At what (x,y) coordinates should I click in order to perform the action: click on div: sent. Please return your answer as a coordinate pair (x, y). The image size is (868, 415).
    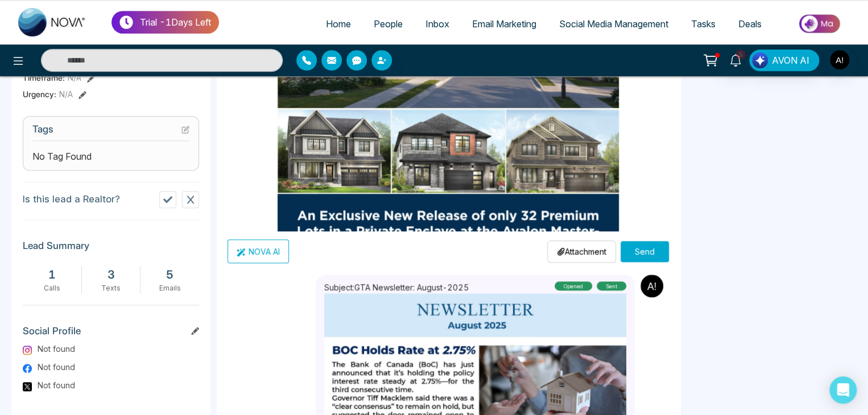
    Looking at the image, I should click on (612, 286).